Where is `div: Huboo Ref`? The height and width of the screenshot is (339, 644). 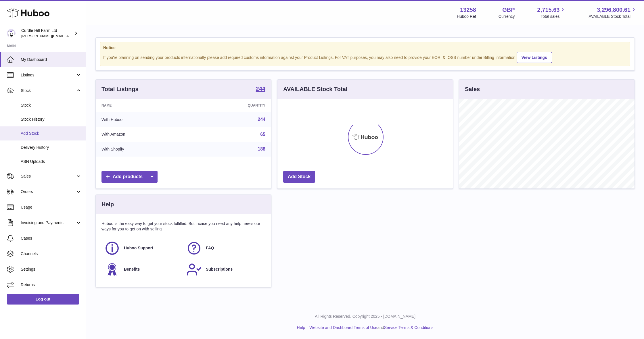
div: Huboo Ref is located at coordinates (466, 16).